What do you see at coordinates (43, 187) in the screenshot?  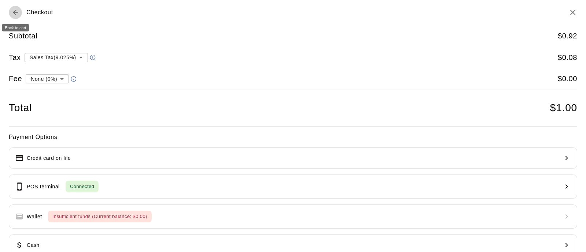 I see `p: POS terminal` at bounding box center [43, 187].